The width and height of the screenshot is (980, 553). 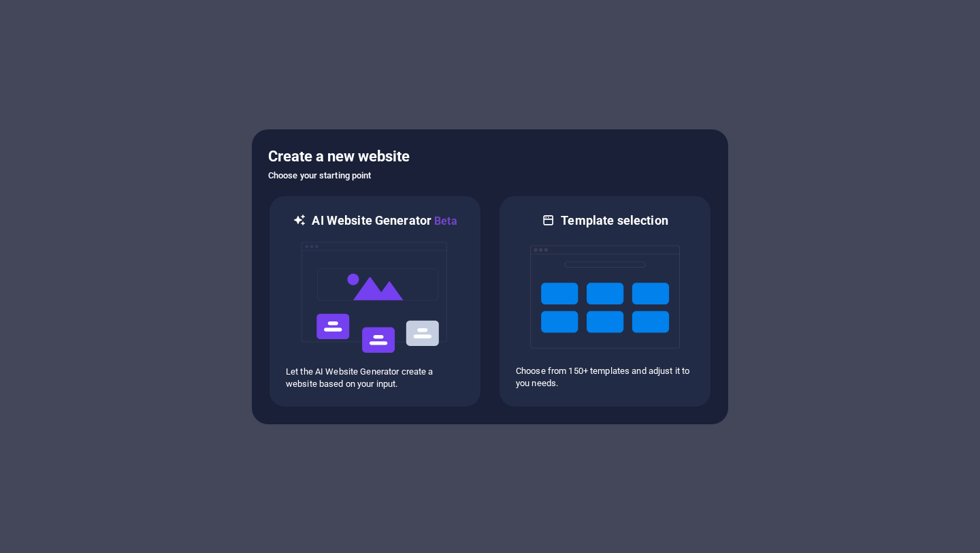 What do you see at coordinates (374, 301) in the screenshot?
I see `div: AI Website GeneratorBetaaiLet the AI Website Generator create a website based on your input.` at bounding box center [374, 301].